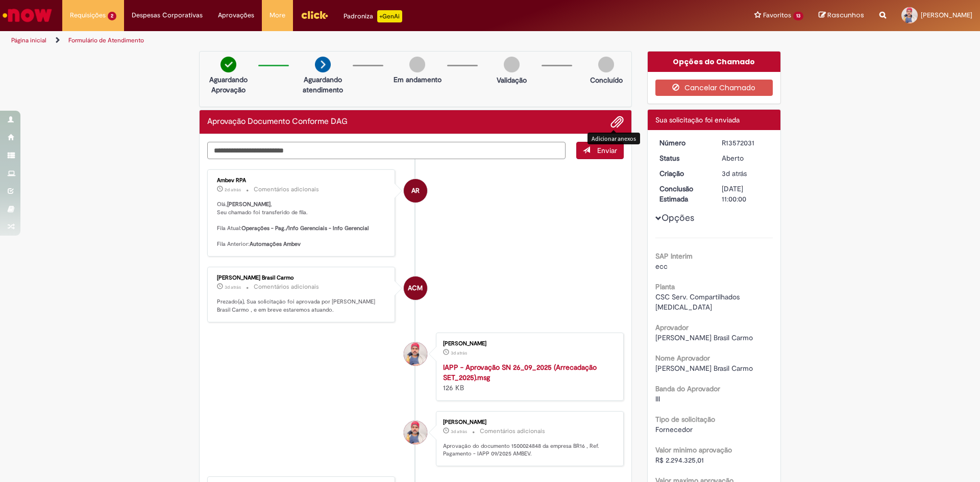 The image size is (980, 482). Describe the element at coordinates (416, 191) in the screenshot. I see `span: AR` at that location.